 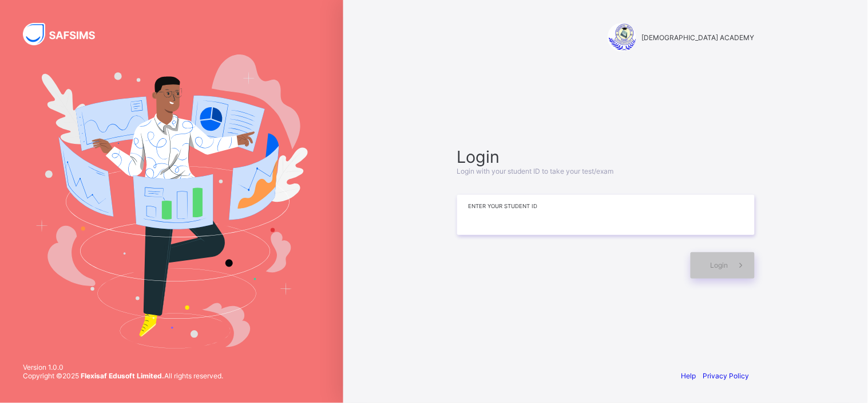 What do you see at coordinates (536, 170) in the screenshot?
I see `span: Login with your student ID to take your test/exam` at bounding box center [536, 170].